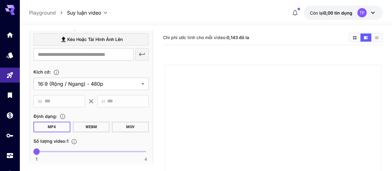 Image resolution: width=392 pixels, height=171 pixels. What do you see at coordinates (130, 127) in the screenshot?
I see `font: MOV` at bounding box center [130, 127].